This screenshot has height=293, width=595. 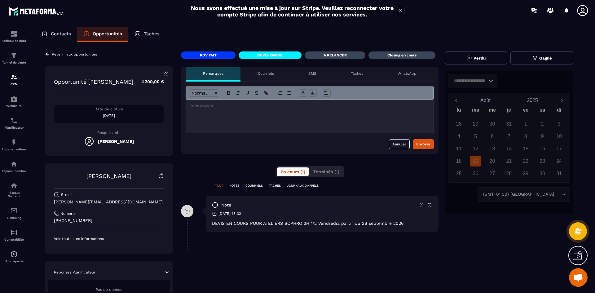 I want to click on span: Terminés (1), so click(x=327, y=172).